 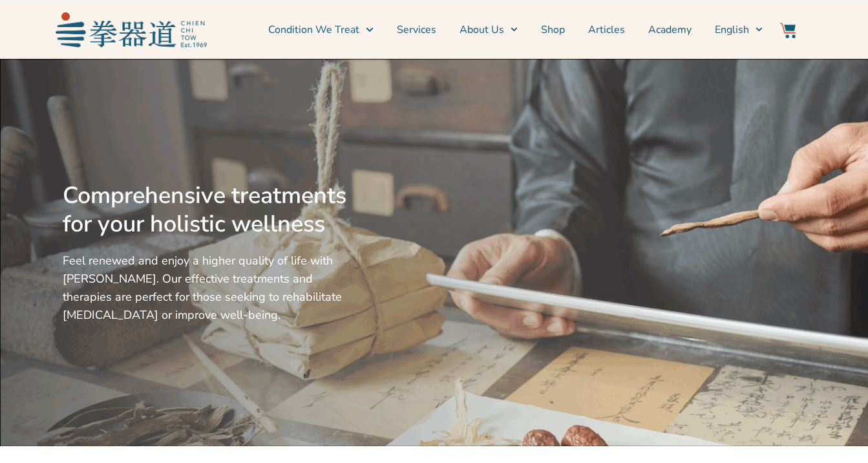 I want to click on a: About Us, so click(x=488, y=30).